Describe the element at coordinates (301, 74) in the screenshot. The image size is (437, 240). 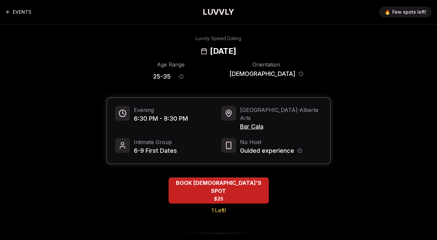
I see `button: Orientation information` at that location.